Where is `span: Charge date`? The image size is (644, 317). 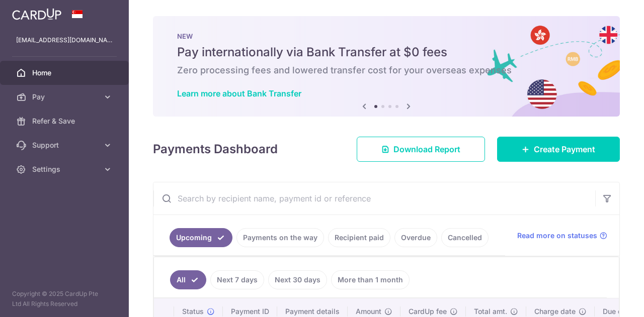
span: Charge date is located at coordinates (555, 311).